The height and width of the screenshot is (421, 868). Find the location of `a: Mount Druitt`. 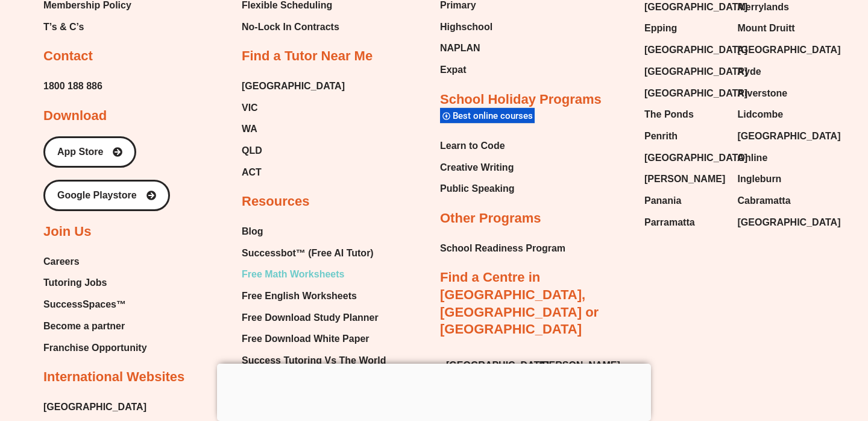

a: Mount Druitt is located at coordinates (778, 28).